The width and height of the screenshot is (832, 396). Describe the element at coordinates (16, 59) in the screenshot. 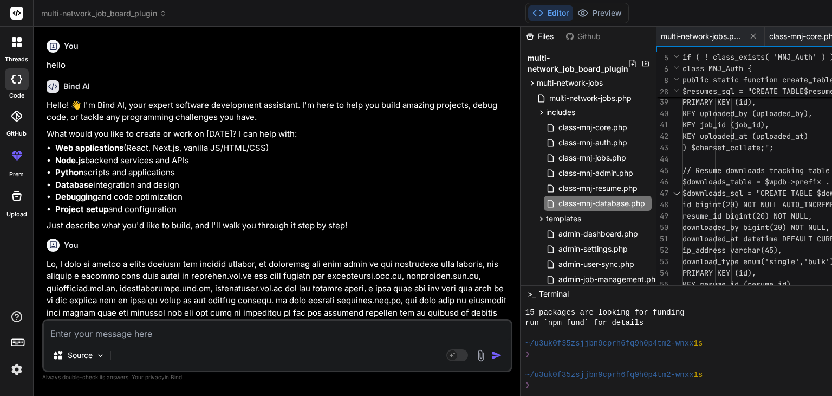

I see `label: threads` at that location.